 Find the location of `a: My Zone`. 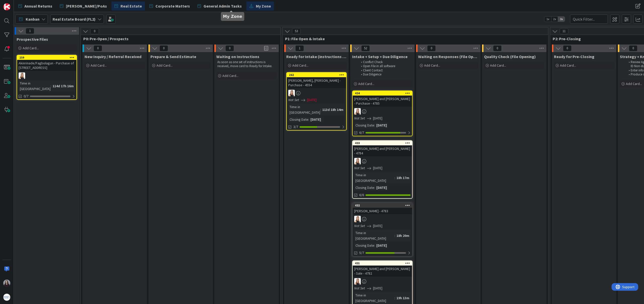

a: My Zone is located at coordinates (260, 6).